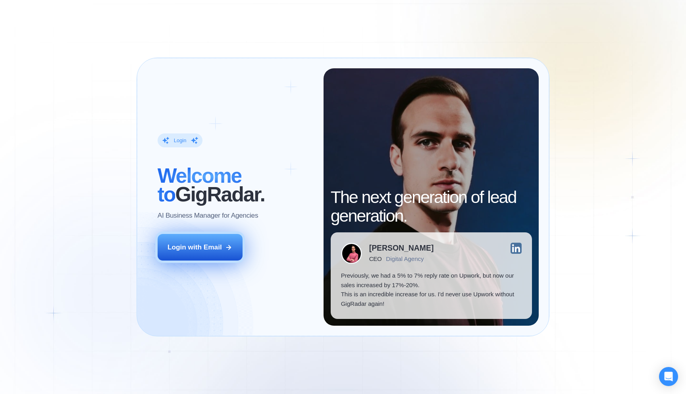  I want to click on div: CEO, so click(376, 259).